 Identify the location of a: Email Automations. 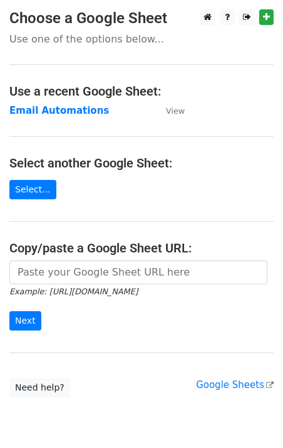
(59, 111).